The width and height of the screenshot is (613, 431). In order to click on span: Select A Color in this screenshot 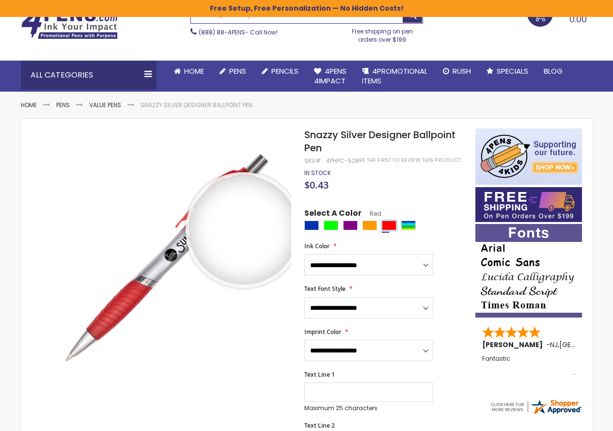, I will do `click(333, 214)`.